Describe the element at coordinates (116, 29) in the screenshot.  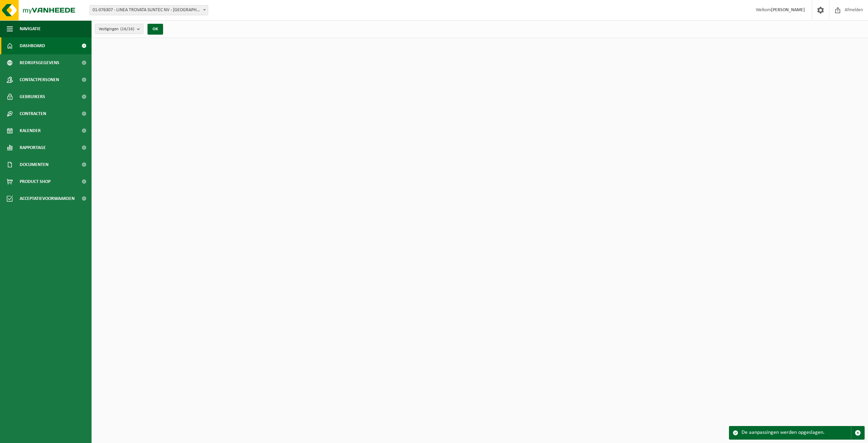
I see `span: Vestigingen` at that location.